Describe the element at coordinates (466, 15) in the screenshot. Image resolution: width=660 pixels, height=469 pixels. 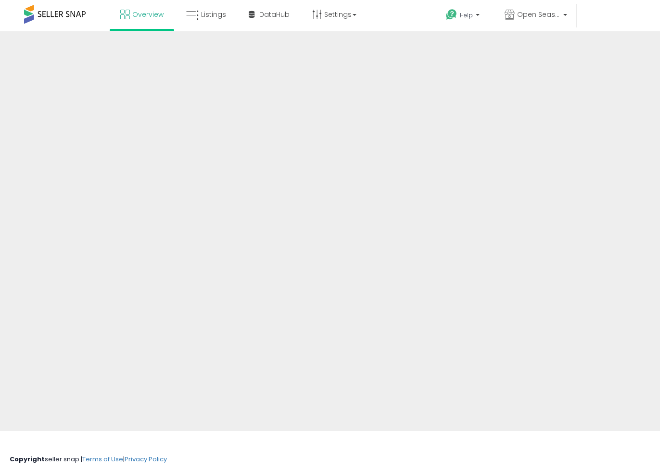
I see `span: Help` at that location.